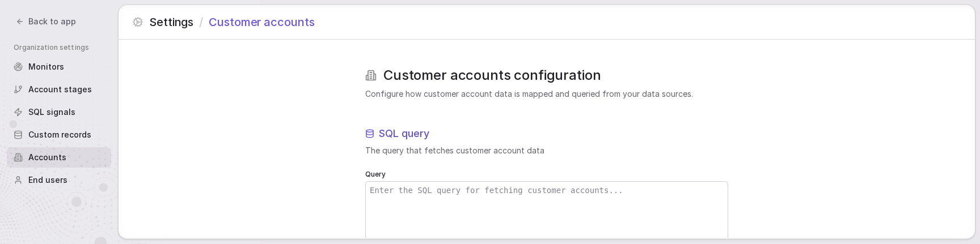  Describe the element at coordinates (59, 157) in the screenshot. I see `a: Accounts` at that location.